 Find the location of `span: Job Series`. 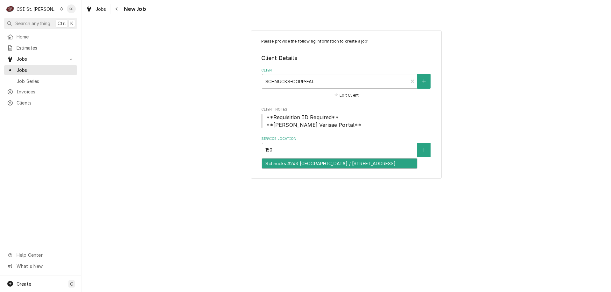

span: Job Series is located at coordinates (45, 81).